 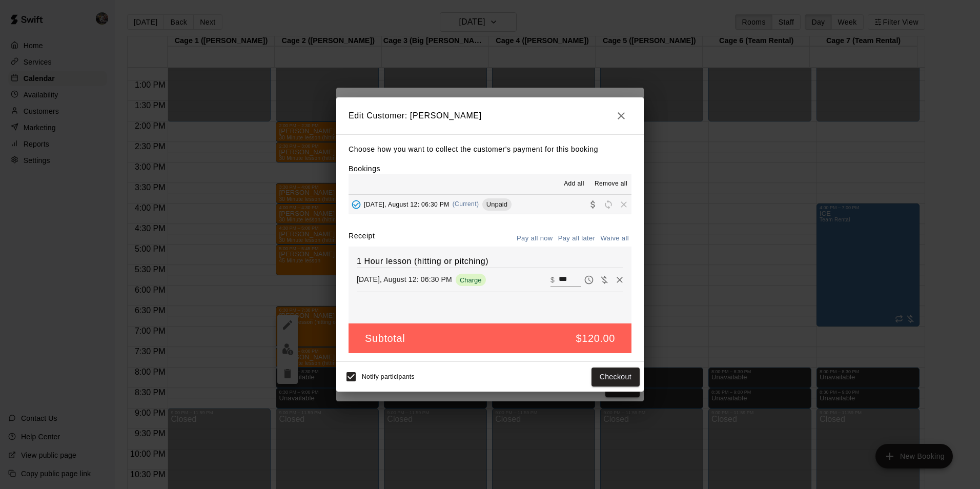 I want to click on span: Charge, so click(x=471, y=280).